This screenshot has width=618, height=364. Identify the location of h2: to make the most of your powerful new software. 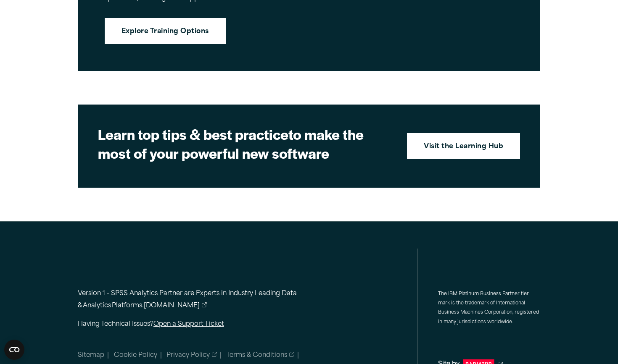
(245, 144).